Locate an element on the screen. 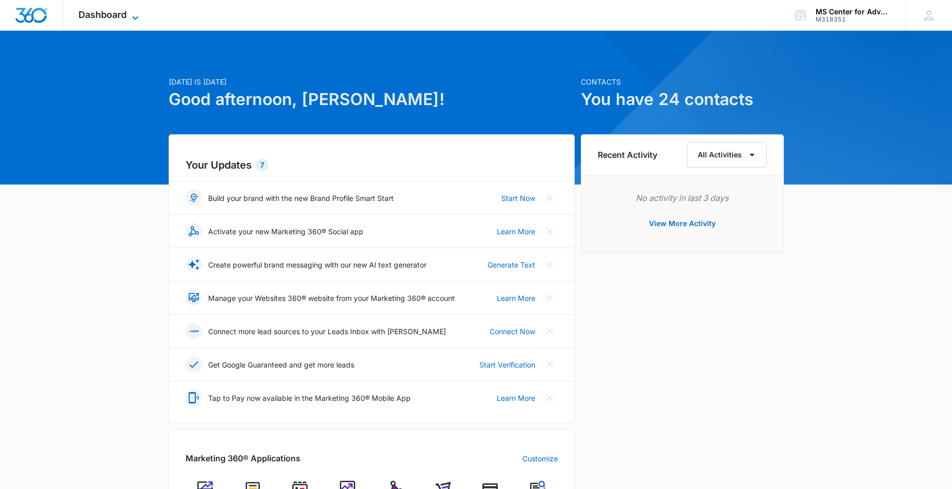 The width and height of the screenshot is (952, 489). div: 7 is located at coordinates (262, 165).